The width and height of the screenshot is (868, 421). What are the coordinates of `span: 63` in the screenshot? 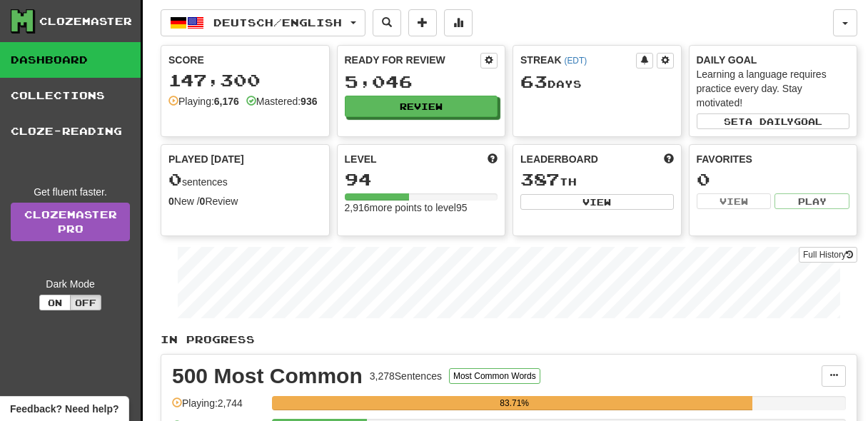 It's located at (534, 81).